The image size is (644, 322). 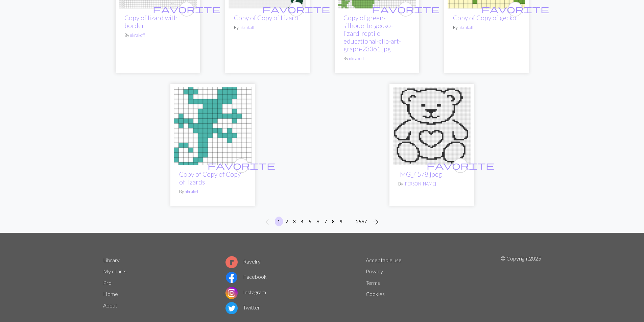 What do you see at coordinates (231, 308) in the screenshot?
I see `img: Twitter logo` at bounding box center [231, 308].